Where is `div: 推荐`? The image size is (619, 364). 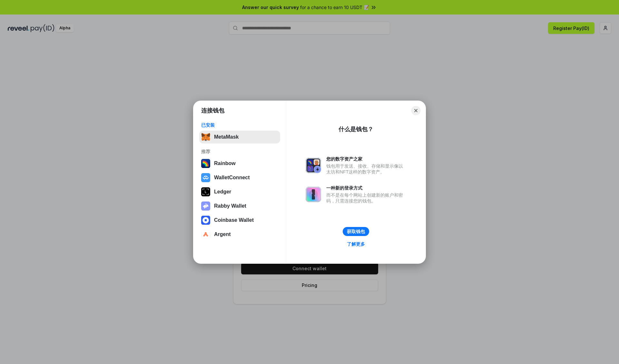
div: 推荐 is located at coordinates (239, 152).